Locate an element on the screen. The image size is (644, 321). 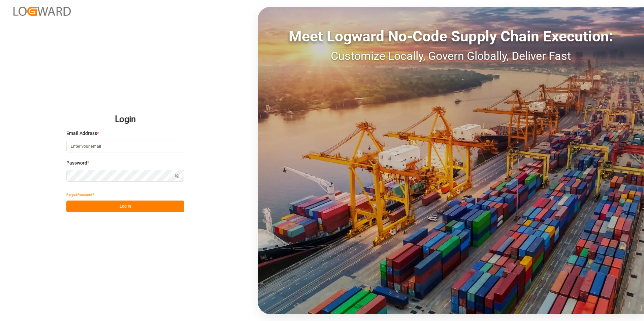
input: Enter your email is located at coordinates (125, 146).